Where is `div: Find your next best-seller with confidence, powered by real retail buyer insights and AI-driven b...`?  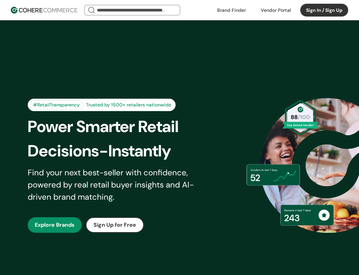
div: Find your next best-seller with confidence, powered by real retail buyer insights and AI-driven b... is located at coordinates (120, 185).